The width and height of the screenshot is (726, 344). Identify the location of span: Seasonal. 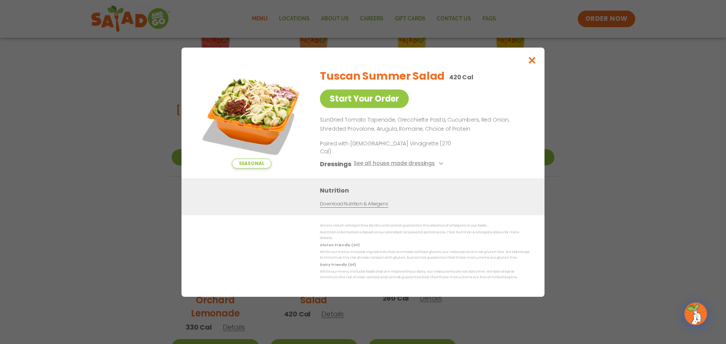
(251, 164).